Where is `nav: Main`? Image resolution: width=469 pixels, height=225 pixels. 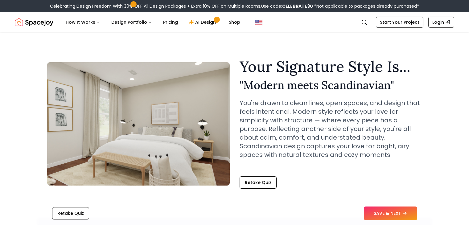
nav: Main is located at coordinates (153, 22).